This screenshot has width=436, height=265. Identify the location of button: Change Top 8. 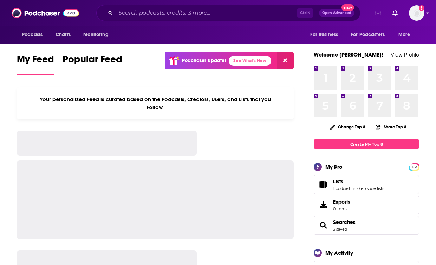
(348, 127).